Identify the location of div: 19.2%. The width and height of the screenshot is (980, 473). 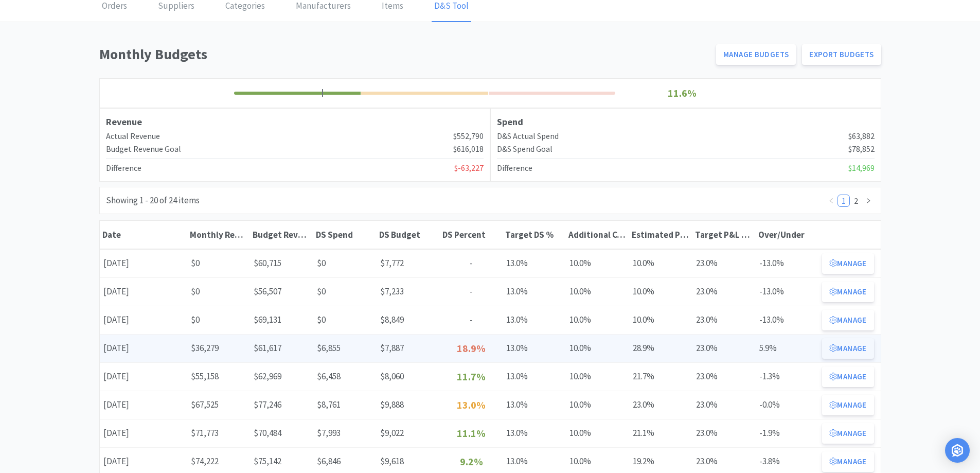
(661, 461).